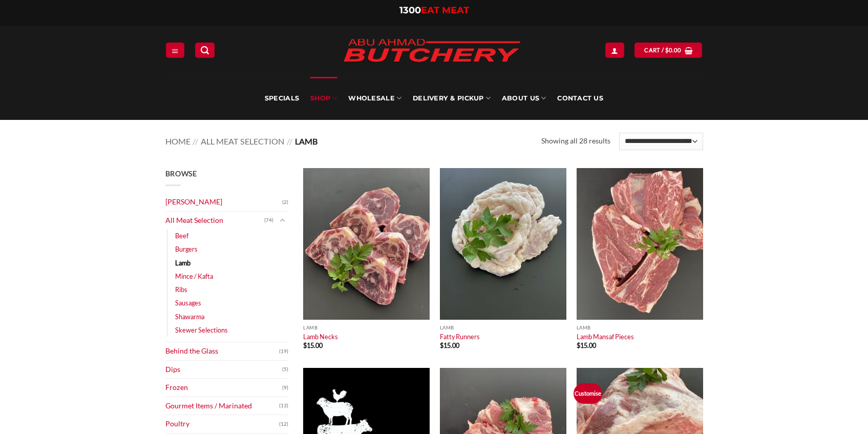 Image resolution: width=868 pixels, height=434 pixels. I want to click on span: Lamb, so click(306, 141).